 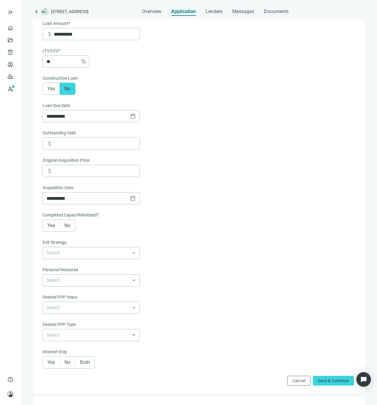 What do you see at coordinates (183, 12) in the screenshot?
I see `span: Application` at bounding box center [183, 12].